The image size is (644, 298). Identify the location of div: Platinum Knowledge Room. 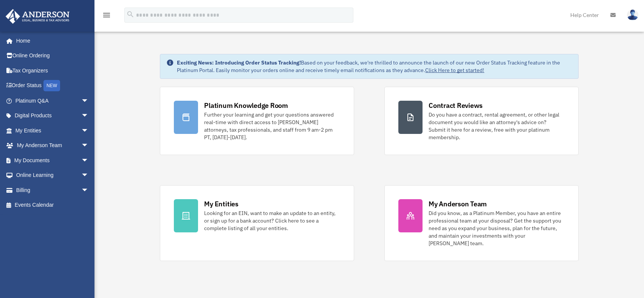
(246, 105).